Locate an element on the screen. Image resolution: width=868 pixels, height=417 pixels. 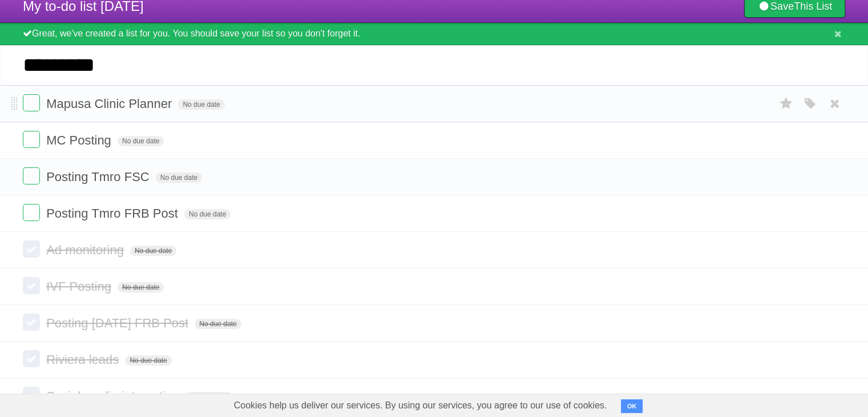
button: OK is located at coordinates (632, 406).